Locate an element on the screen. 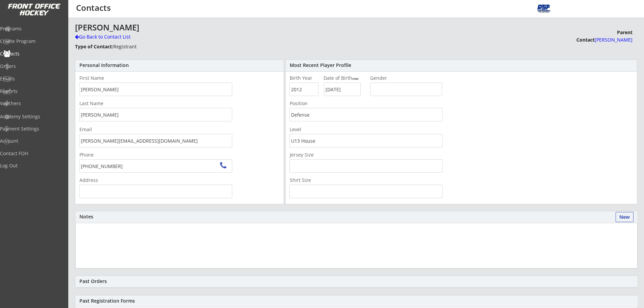 The image size is (644, 308). div: Last Name is located at coordinates (100, 103).